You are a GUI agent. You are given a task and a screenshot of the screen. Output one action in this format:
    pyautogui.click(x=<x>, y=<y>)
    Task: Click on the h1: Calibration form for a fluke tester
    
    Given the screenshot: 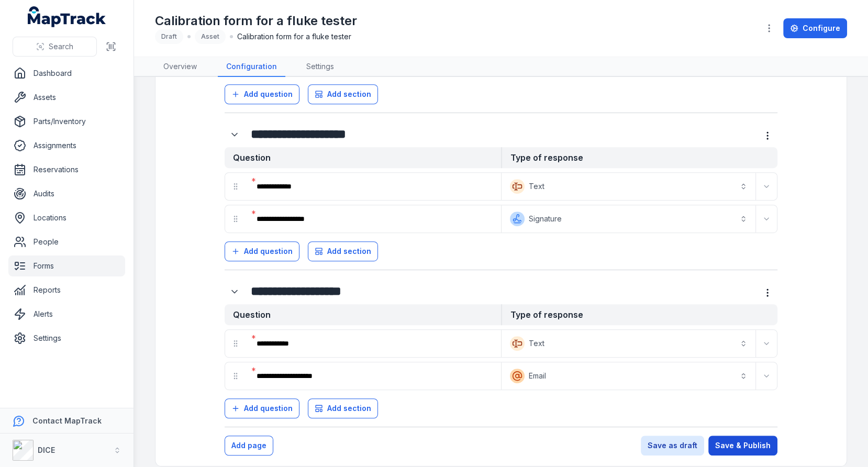 What is the action you would take?
    pyautogui.click(x=256, y=21)
    